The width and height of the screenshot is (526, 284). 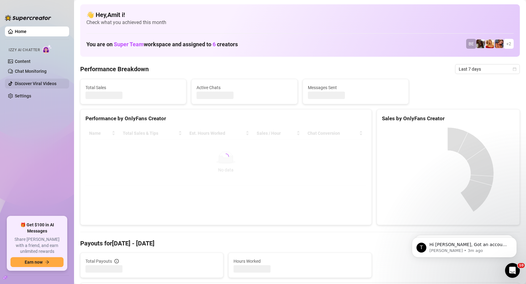 What do you see at coordinates (449, 119) in the screenshot?
I see `div: Sales by OnlyFans Creator` at bounding box center [449, 119].